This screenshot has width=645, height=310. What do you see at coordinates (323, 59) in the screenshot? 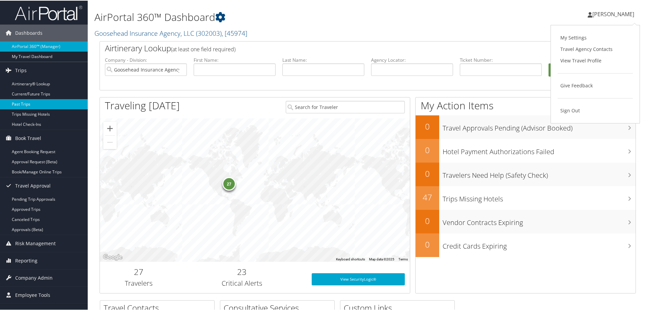
I see `label: Last Name:` at bounding box center [323, 59].